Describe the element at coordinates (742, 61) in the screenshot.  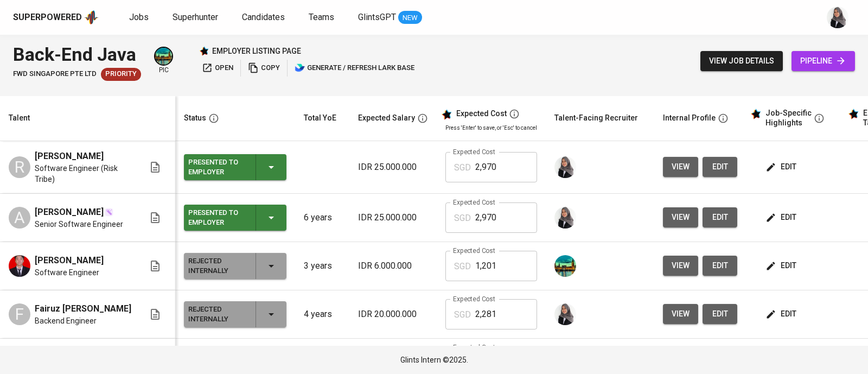
I see `span: view job details` at that location.